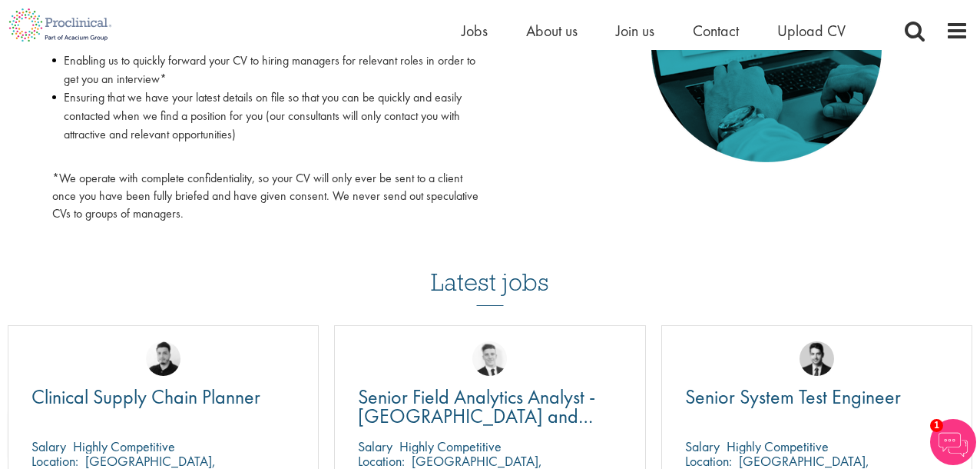  What do you see at coordinates (716, 31) in the screenshot?
I see `span: Contact` at bounding box center [716, 31].